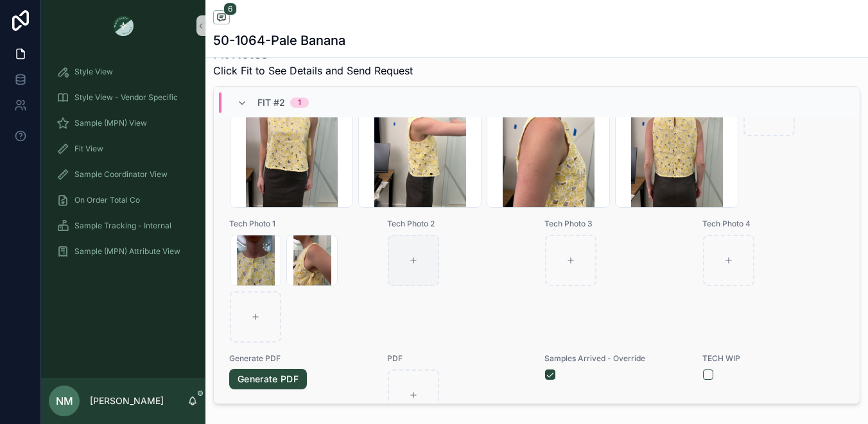 The width and height of the screenshot is (868, 424). Describe the element at coordinates (124, 149) in the screenshot. I see `a: Fit View` at that location.